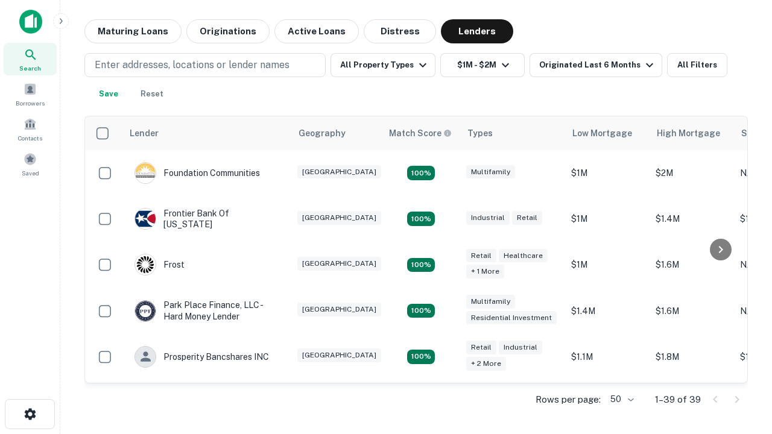  I want to click on button: Active Loans, so click(317, 31).